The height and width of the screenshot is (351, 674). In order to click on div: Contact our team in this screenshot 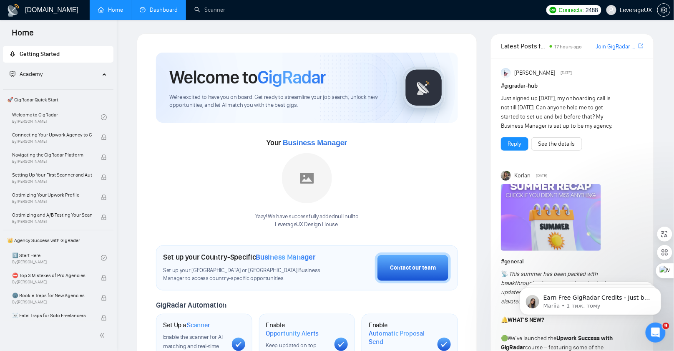, I will do `click(413, 268)`.